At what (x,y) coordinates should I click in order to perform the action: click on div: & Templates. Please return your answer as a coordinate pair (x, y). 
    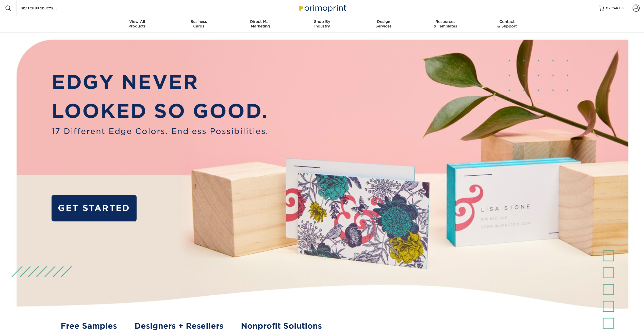
    Looking at the image, I should click on (445, 24).